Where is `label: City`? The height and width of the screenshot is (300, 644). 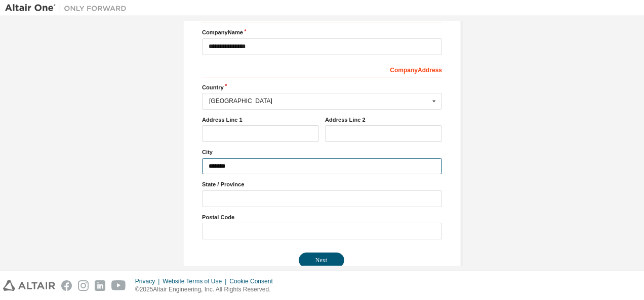
label: City is located at coordinates (322, 152).